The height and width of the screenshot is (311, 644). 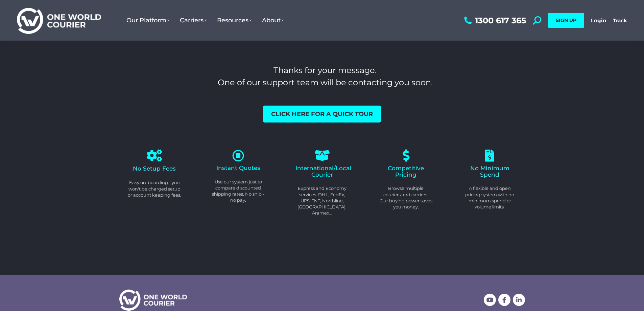 What do you see at coordinates (322, 114) in the screenshot?
I see `a: Click here for a quick tour` at bounding box center [322, 114].